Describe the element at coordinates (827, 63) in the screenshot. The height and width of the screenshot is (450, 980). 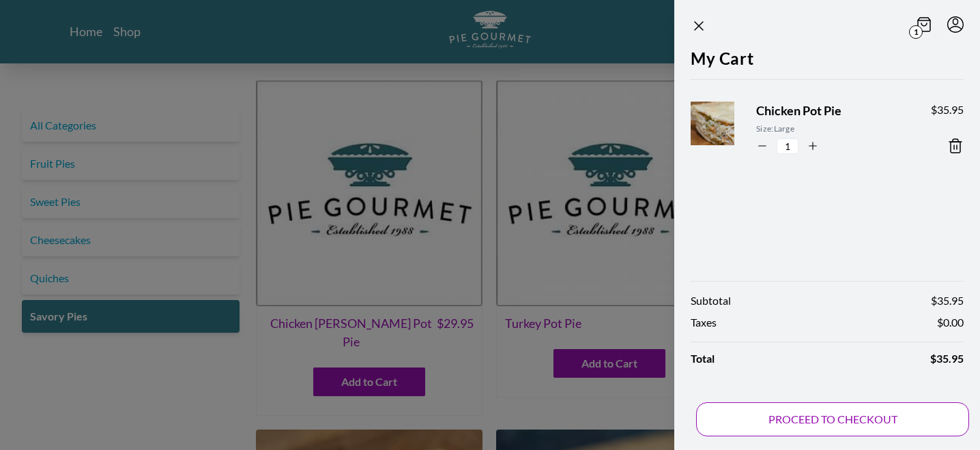
I see `h2: My Cart` at that location.